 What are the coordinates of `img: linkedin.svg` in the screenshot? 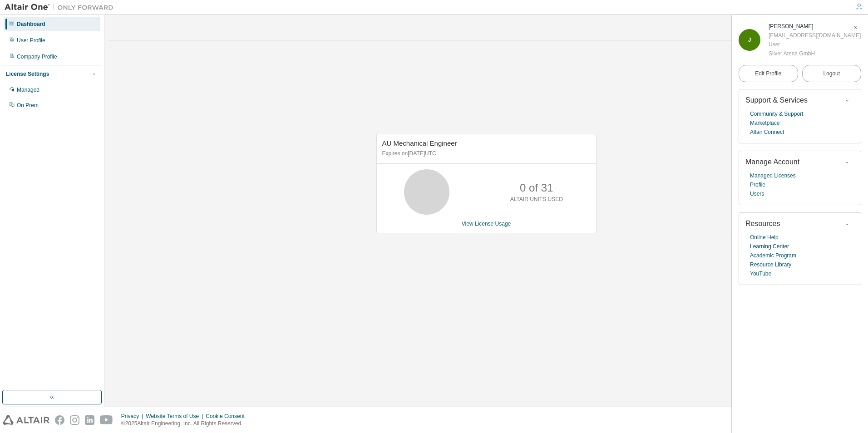 It's located at (90, 420).